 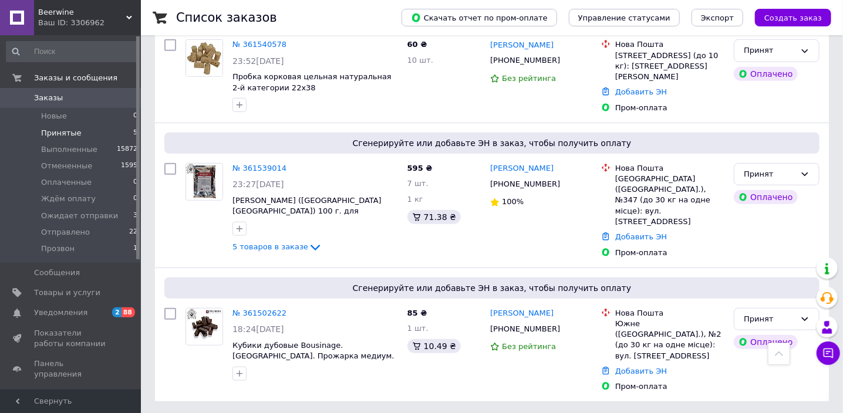 I want to click on span: 7 шт., so click(x=418, y=183).